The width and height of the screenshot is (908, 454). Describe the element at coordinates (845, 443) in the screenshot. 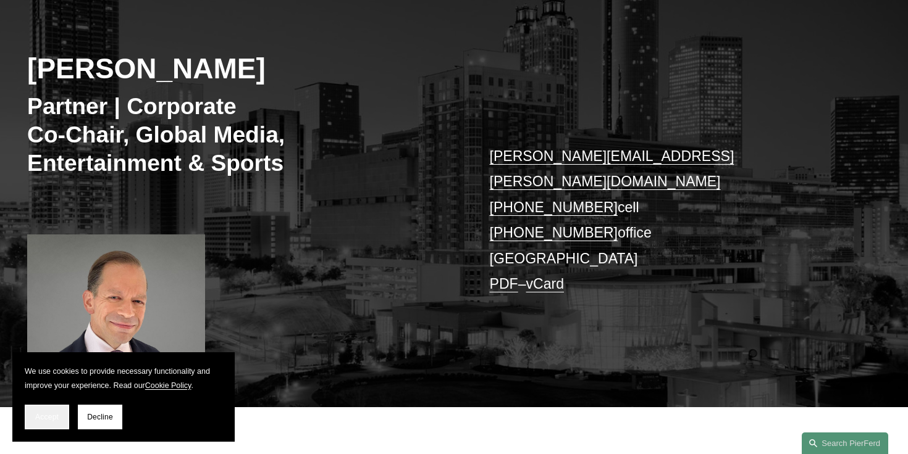

I see `a: Search this site` at that location.